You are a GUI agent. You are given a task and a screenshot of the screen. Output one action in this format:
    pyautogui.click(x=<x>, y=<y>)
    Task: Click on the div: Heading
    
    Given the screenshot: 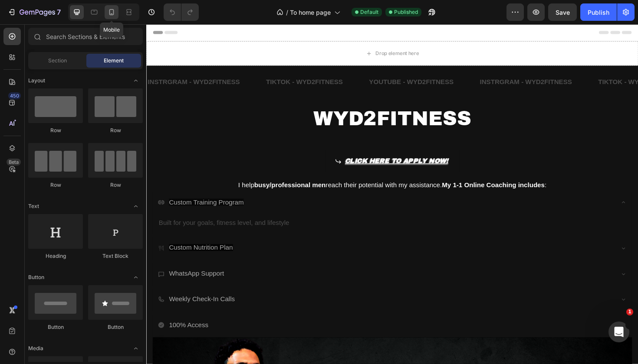 What is the action you would take?
    pyautogui.click(x=56, y=256)
    